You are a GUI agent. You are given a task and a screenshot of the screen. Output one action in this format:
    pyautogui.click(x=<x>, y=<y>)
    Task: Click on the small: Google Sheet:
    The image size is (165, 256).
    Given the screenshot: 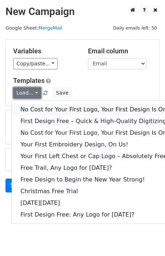 What is the action you would take?
    pyautogui.click(x=34, y=28)
    